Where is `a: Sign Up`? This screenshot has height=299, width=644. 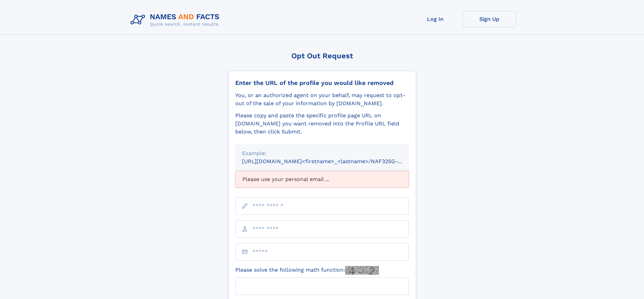 a: Sign Up is located at coordinates (489, 19).